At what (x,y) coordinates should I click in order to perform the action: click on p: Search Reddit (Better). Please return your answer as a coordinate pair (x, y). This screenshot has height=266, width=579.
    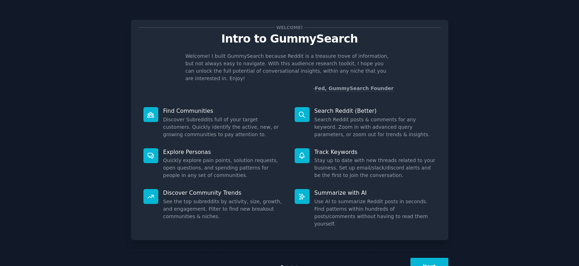
    Looking at the image, I should click on (375, 111).